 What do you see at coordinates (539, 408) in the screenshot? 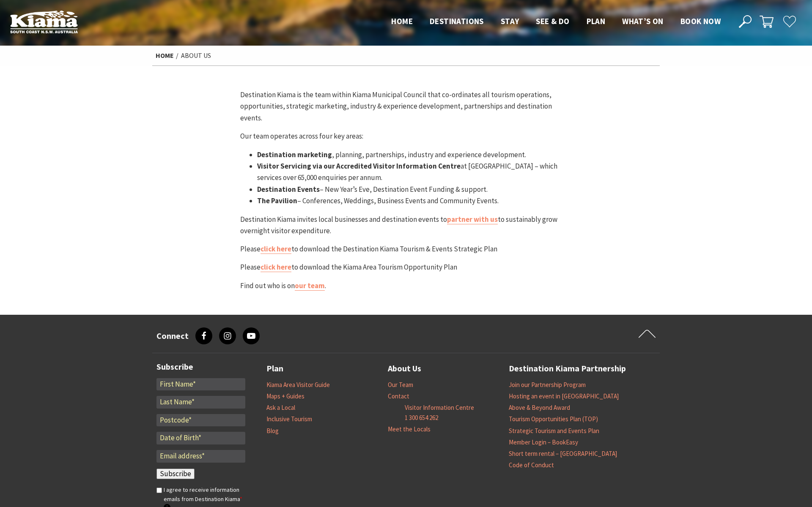
I see `a: Above & Beyond Award` at bounding box center [539, 408].